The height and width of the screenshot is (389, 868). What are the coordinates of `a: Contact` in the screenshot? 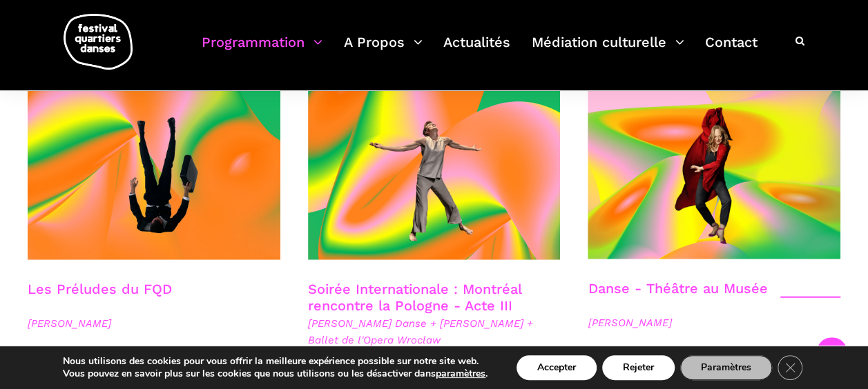 It's located at (731, 50).